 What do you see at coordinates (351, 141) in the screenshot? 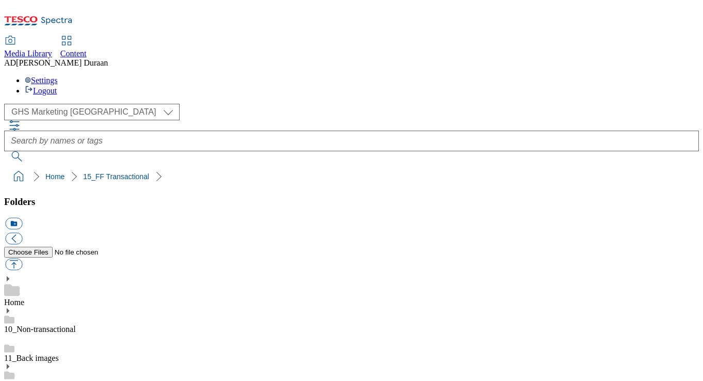
I see `input: Search by names or tags` at bounding box center [351, 141].